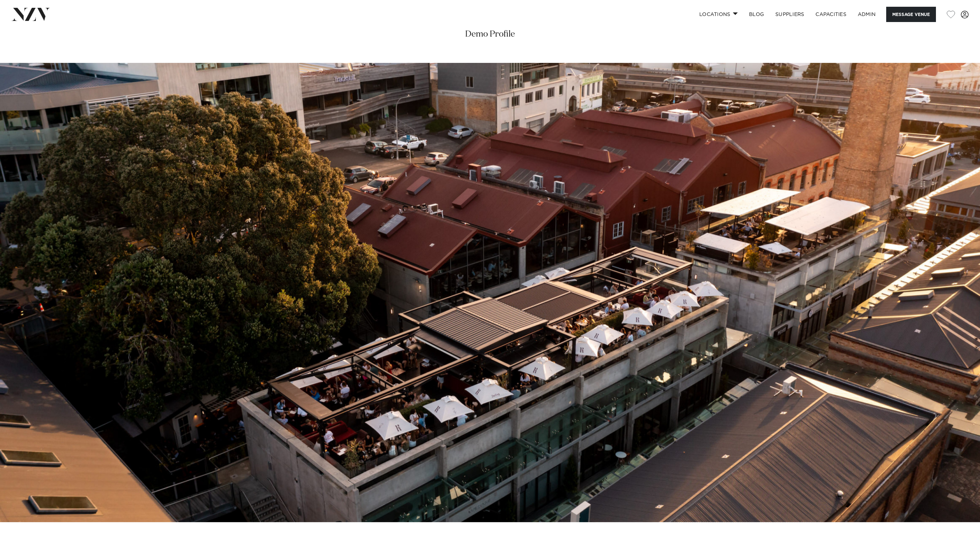 This screenshot has width=980, height=535. What do you see at coordinates (911, 15) in the screenshot?
I see `button: Message Venue` at bounding box center [911, 15].